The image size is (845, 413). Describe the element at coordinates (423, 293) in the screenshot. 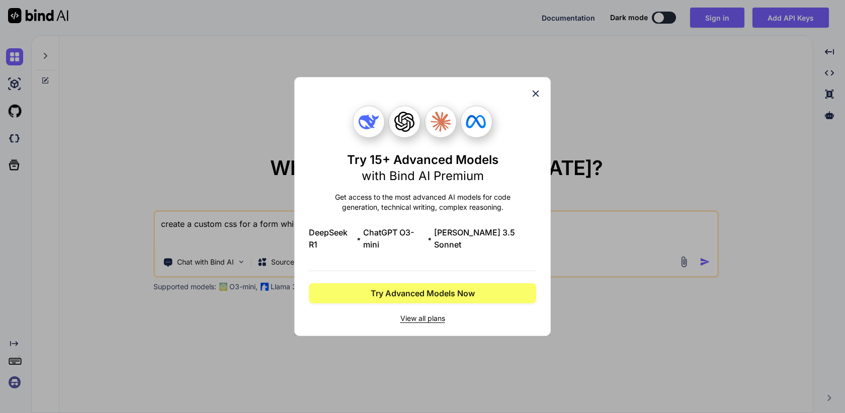

I see `span: Try Advanced Models Now` at that location.